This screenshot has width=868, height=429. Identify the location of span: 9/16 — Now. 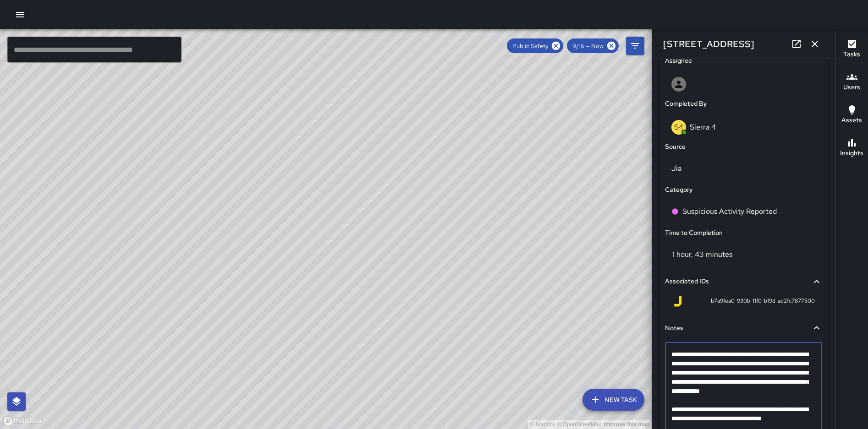
(588, 46).